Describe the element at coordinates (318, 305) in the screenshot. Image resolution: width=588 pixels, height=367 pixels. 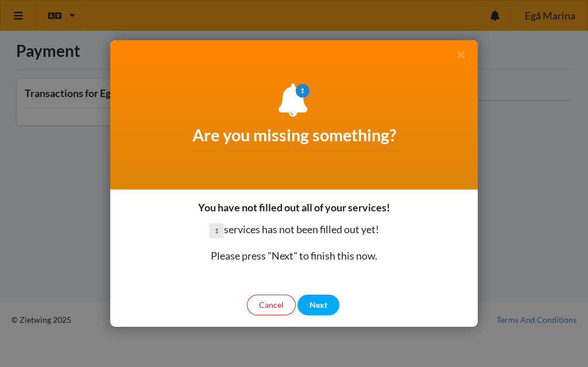
I see `div: Next` at that location.